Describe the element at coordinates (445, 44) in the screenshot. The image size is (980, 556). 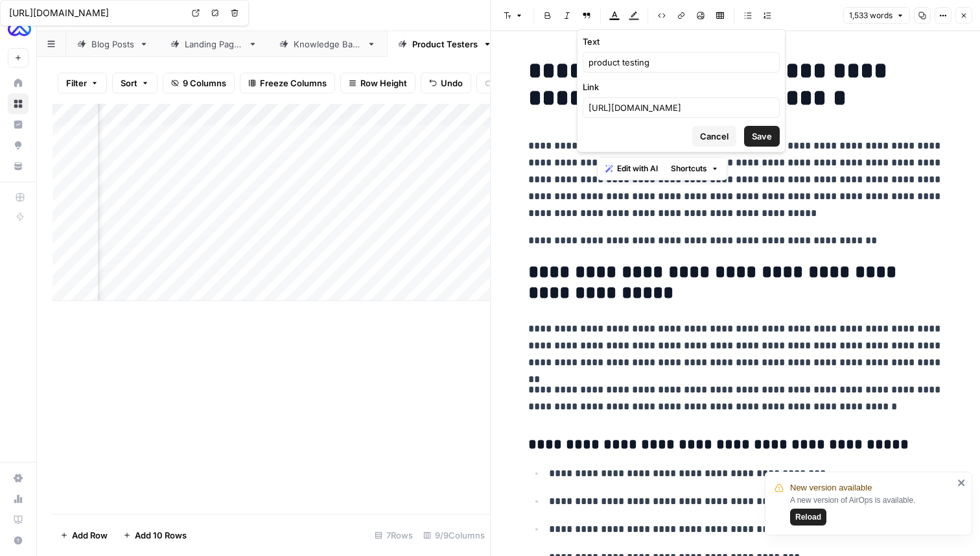
I see `div: Product Testers` at that location.